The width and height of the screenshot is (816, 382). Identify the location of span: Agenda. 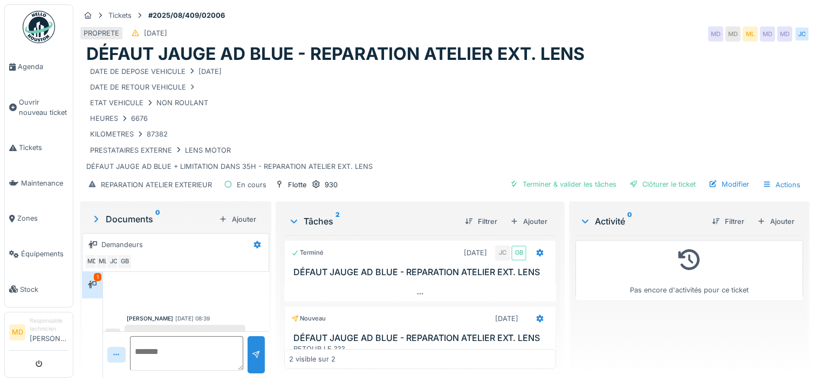
(43, 66).